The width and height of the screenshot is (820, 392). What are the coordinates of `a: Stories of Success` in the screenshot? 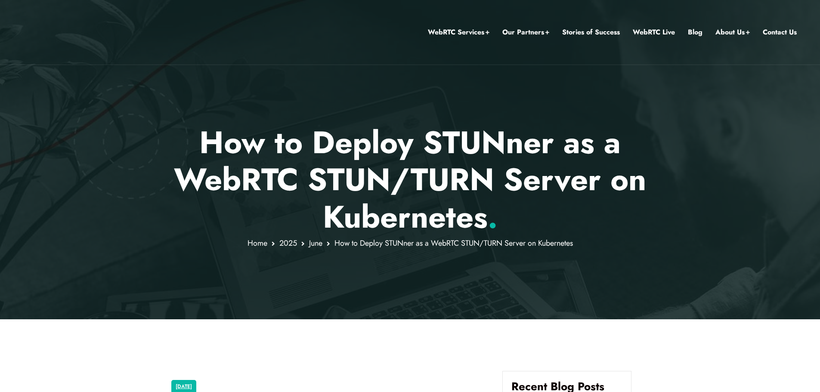 It's located at (591, 32).